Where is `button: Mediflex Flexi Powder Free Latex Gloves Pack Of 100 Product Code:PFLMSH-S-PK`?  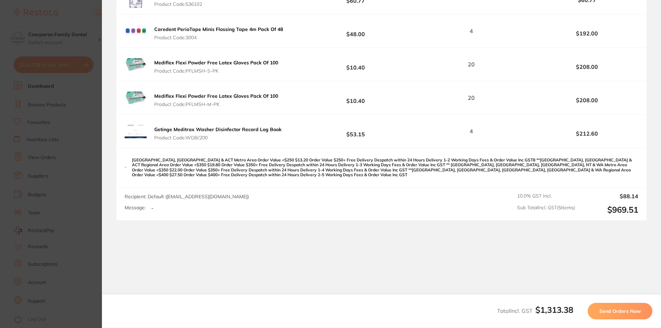 button: Mediflex Flexi Powder Free Latex Gloves Pack Of 100 Product Code:PFLMSH-S-PK is located at coordinates (216, 67).